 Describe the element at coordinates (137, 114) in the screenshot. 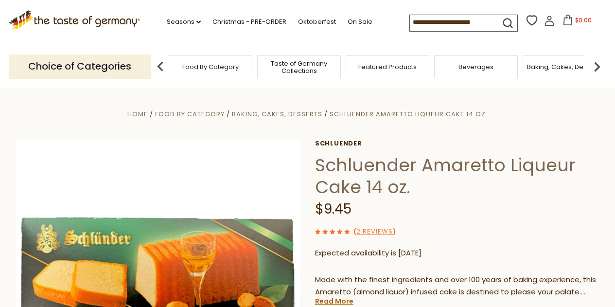

I see `span: Home` at that location.